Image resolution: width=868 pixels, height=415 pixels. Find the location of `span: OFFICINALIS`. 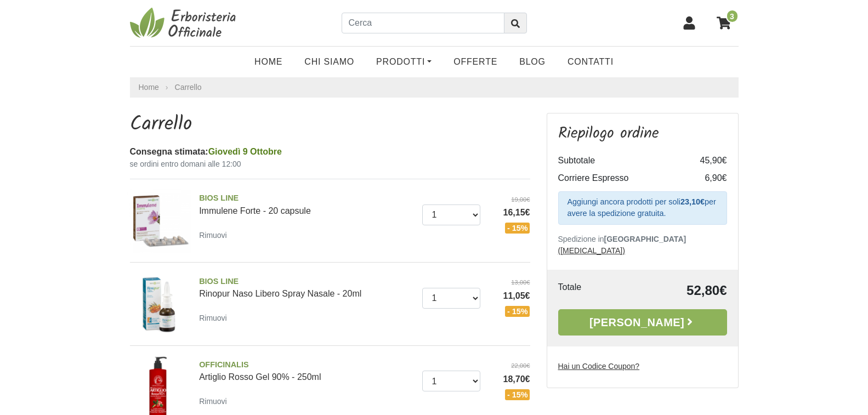

span: OFFICINALIS is located at coordinates (306, 364).